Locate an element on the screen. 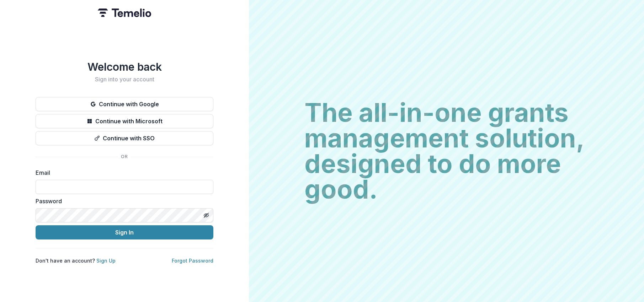 The width and height of the screenshot is (644, 302). a: Forgot Password is located at coordinates (193, 260).